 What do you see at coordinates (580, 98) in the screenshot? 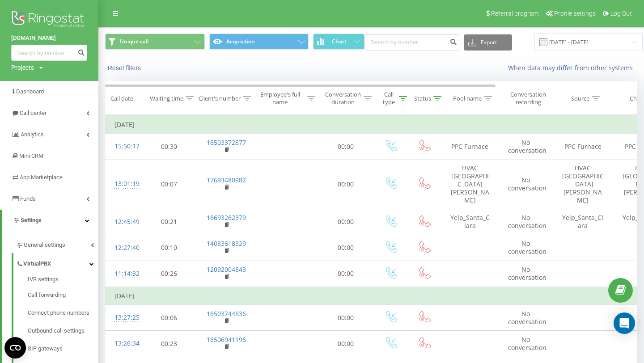
I see `div: Source` at bounding box center [580, 98].